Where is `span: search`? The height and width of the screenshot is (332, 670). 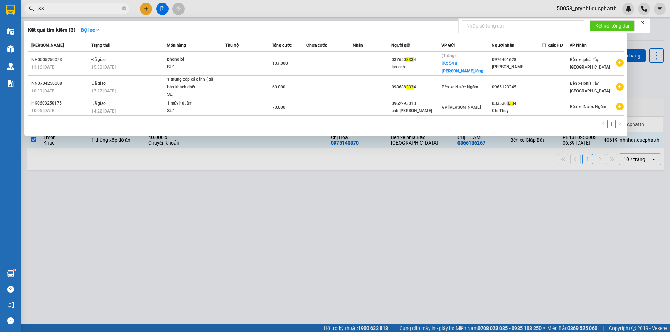
span: search is located at coordinates (31, 9).